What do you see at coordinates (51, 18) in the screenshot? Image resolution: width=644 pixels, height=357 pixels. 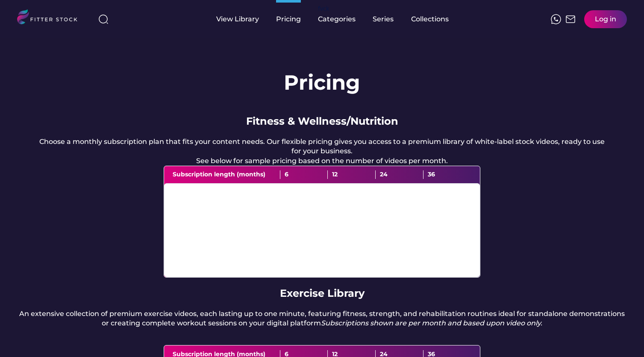 I see `img: LOGO.svg` at bounding box center [51, 18].